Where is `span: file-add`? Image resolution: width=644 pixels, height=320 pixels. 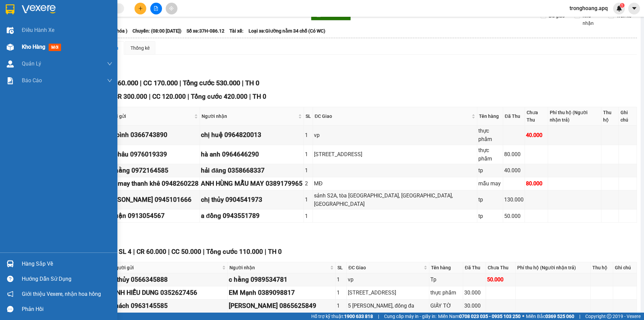
span: file-add is located at coordinates (156, 8).